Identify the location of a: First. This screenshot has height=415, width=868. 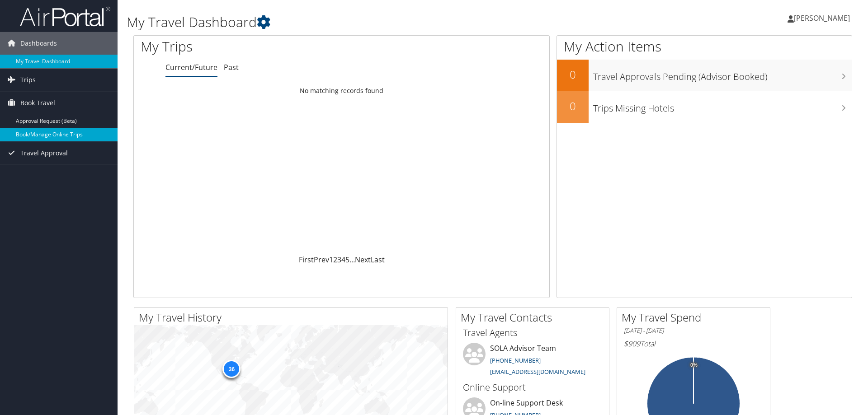
(306, 260).